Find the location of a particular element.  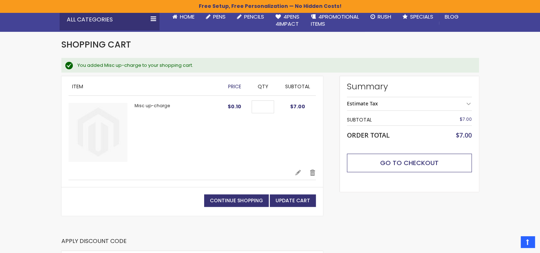

span: Continue Shopping is located at coordinates (236, 200).